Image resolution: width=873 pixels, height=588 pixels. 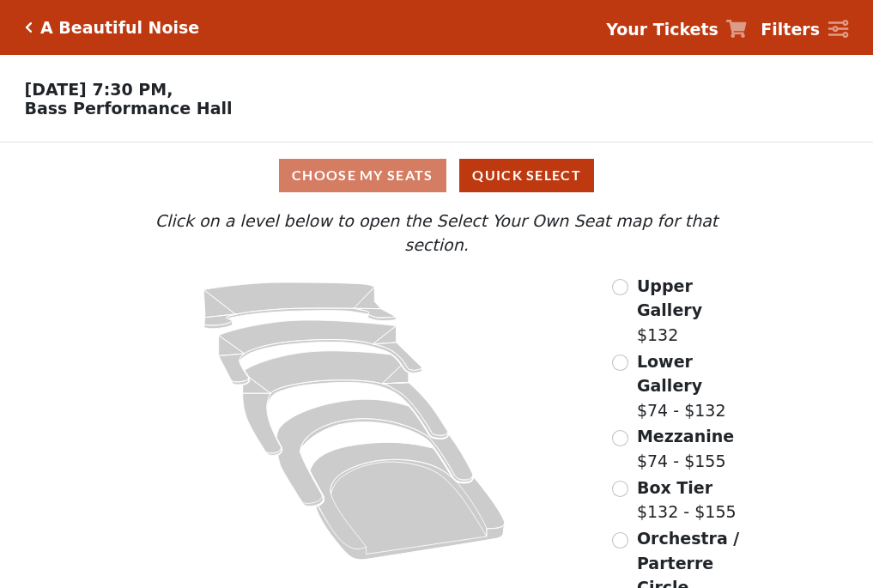 What do you see at coordinates (669, 373) in the screenshot?
I see `span: Lower Gallery` at bounding box center [669, 373].